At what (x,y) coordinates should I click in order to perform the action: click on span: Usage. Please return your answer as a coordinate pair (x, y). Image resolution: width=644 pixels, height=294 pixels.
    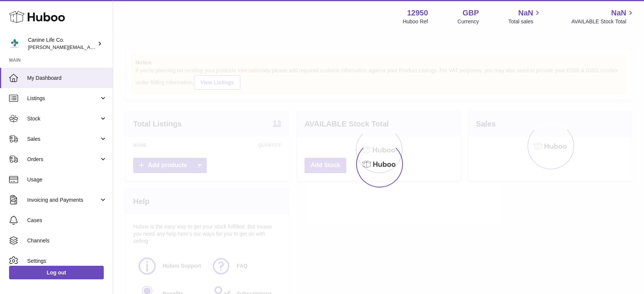
    Looking at the image, I should click on (67, 180).